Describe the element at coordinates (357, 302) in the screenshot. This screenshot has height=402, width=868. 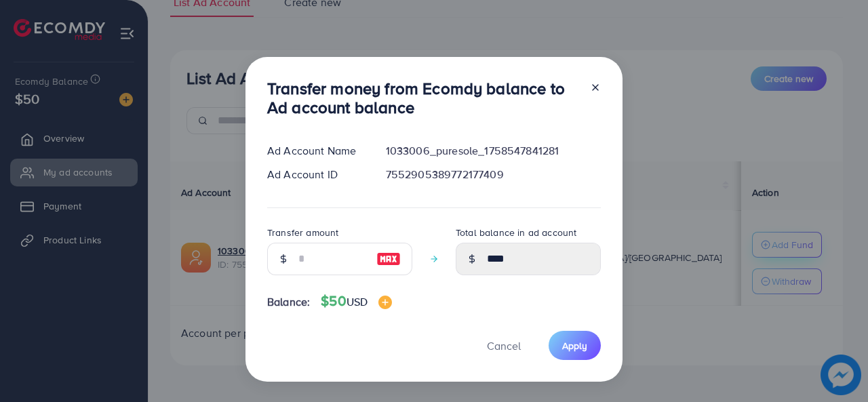
I see `span: USD` at that location.